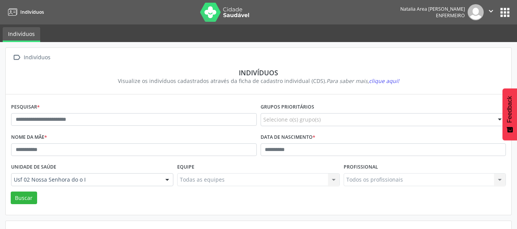 The height and width of the screenshot is (229, 517). I want to click on span: clique aqui!, so click(384, 81).